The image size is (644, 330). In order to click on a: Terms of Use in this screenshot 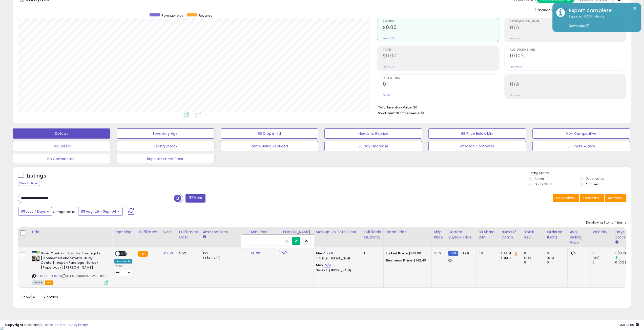, I will do `click(54, 325)`.